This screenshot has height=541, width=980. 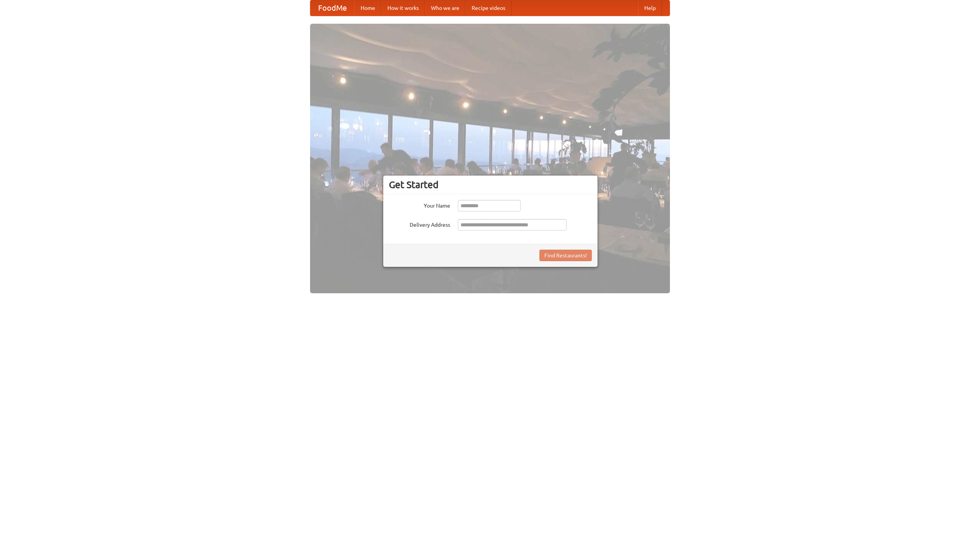 I want to click on label: Delivery Address, so click(x=420, y=224).